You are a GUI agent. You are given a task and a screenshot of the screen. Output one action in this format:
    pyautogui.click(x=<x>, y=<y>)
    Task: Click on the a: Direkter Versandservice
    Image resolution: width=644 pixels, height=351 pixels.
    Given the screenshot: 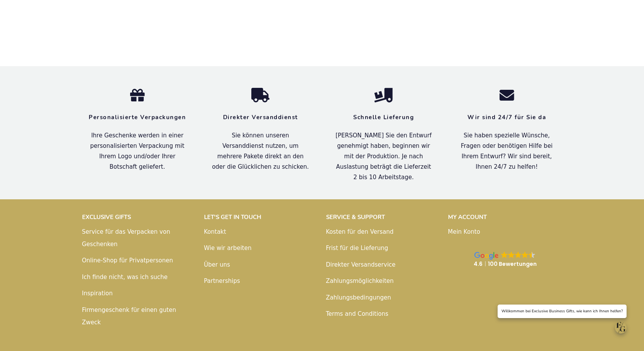 What is the action you would take?
    pyautogui.click(x=361, y=265)
    